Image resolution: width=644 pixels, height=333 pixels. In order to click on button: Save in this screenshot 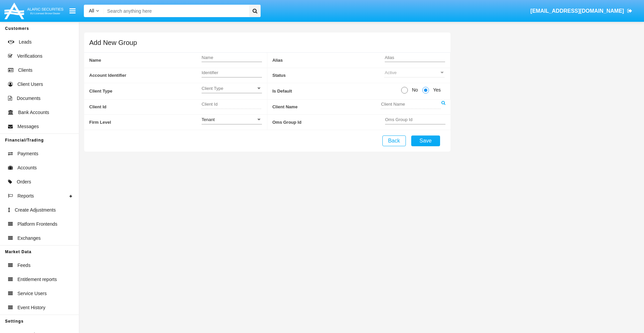, I will do `click(426, 141)`.